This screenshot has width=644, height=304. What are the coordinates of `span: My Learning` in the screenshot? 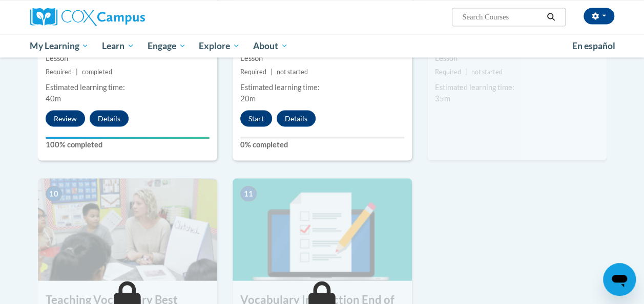 It's located at (59, 46).